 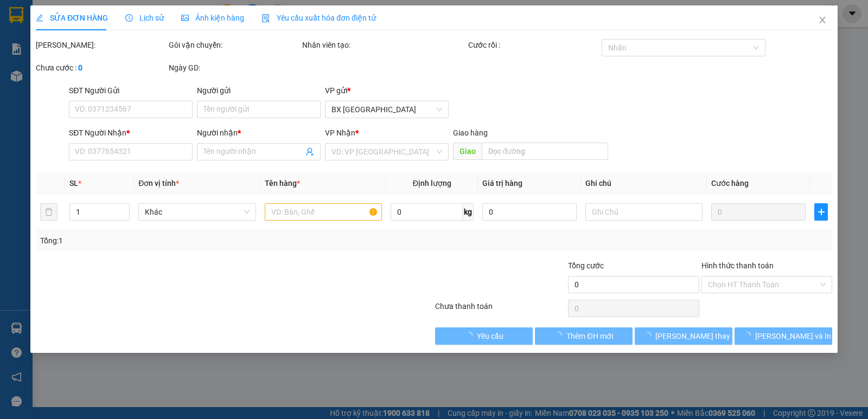 What do you see at coordinates (589, 336) in the screenshot?
I see `span: Thêm ĐH mới` at bounding box center [589, 336].